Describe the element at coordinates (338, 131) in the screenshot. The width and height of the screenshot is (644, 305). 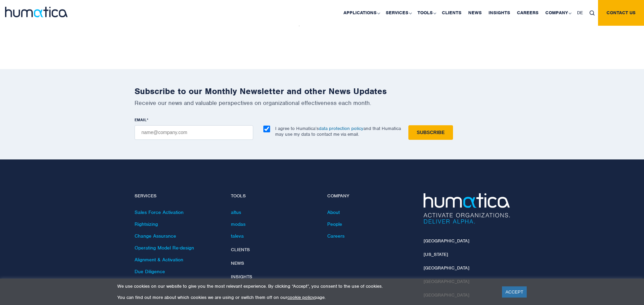
I see `p: I agree to Humatica’s and that Humatica may use my data to contact me via email.` at that location.